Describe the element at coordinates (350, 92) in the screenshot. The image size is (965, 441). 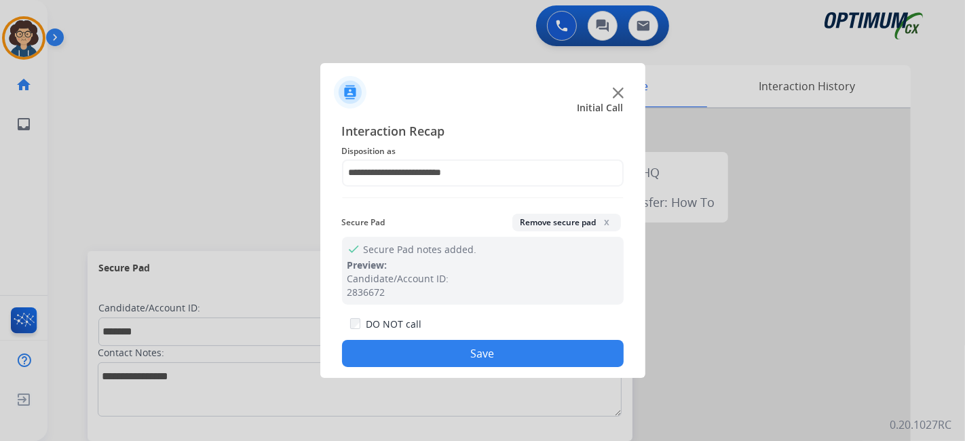
I see `img: contactIcon` at that location.